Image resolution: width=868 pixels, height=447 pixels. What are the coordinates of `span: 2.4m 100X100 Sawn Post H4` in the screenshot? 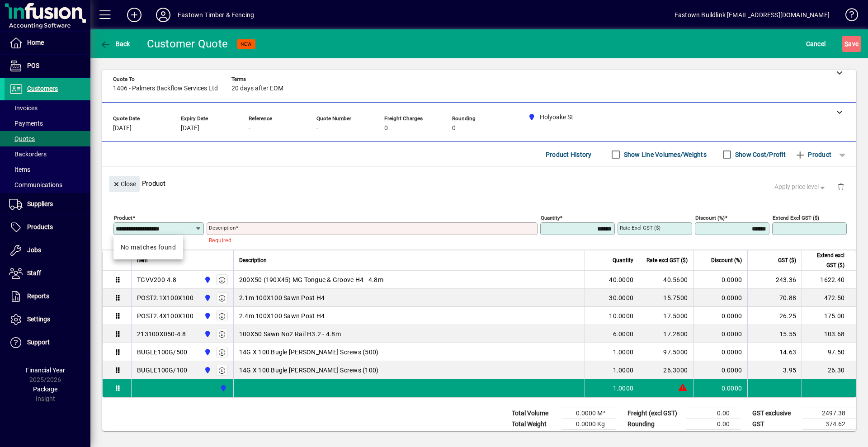 It's located at (281, 316).